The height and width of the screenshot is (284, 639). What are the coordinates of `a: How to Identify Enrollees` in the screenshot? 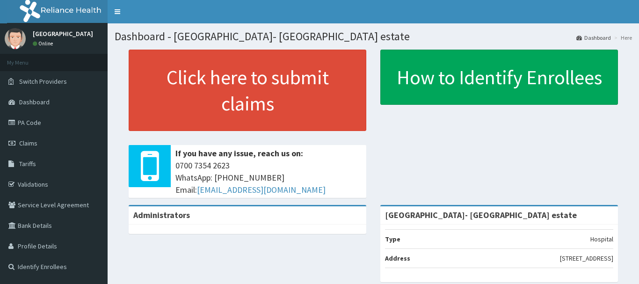 It's located at (499, 77).